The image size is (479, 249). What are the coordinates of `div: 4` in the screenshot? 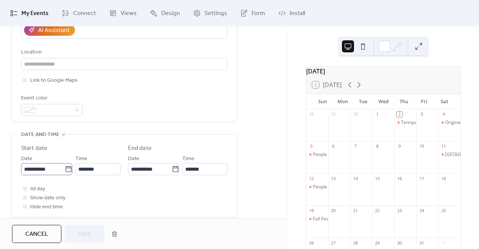 It's located at (443, 114).